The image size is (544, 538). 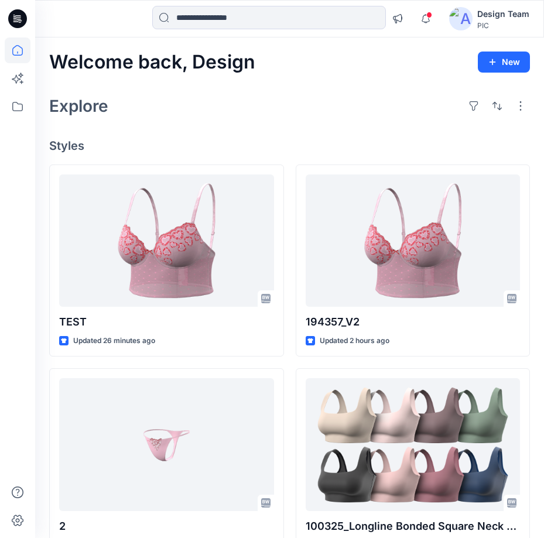 I want to click on a: 100325_Longline Bonded Square Neck Bra, so click(x=413, y=444).